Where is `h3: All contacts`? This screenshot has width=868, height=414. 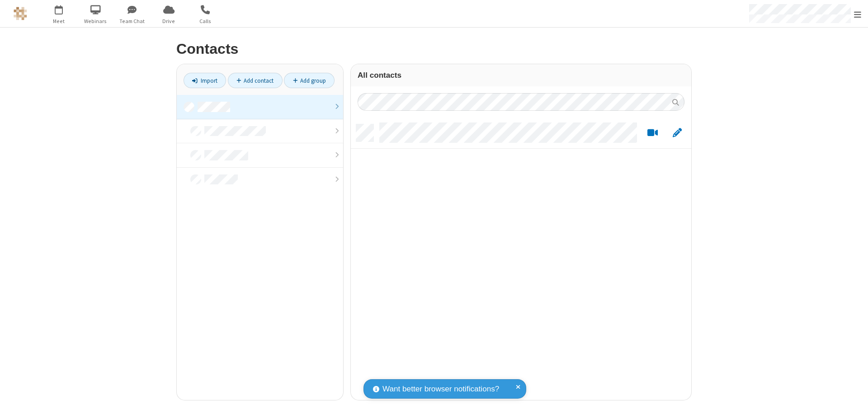 h3: All contacts is located at coordinates (521, 75).